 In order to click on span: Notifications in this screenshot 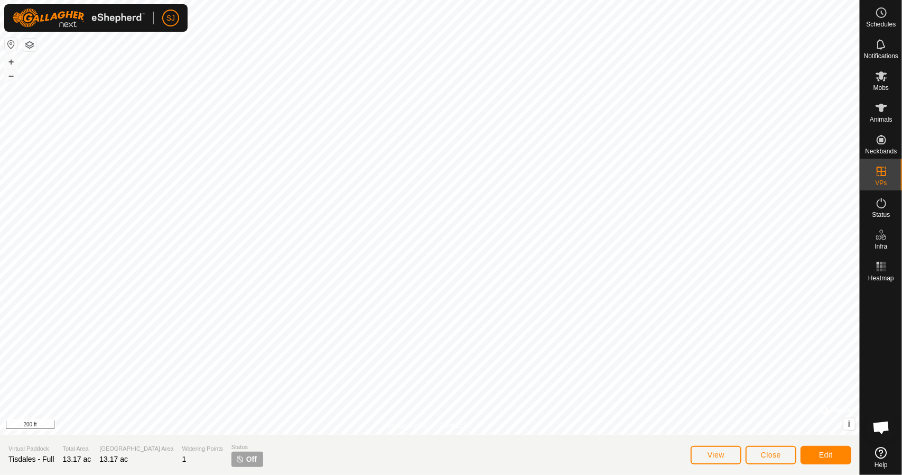, I will do `click(881, 56)`.